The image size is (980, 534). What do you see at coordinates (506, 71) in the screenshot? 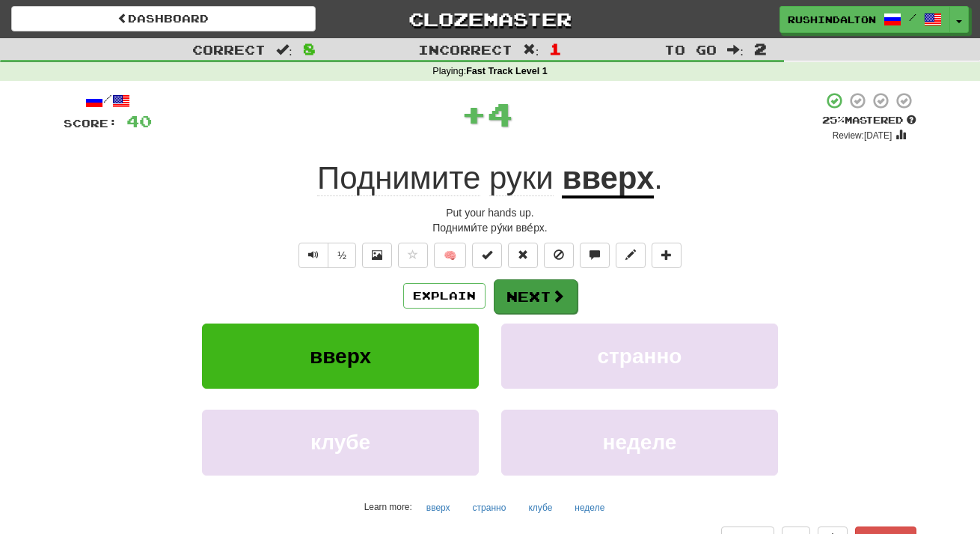
I see `strong: Fast Track Level 1` at bounding box center [506, 71].